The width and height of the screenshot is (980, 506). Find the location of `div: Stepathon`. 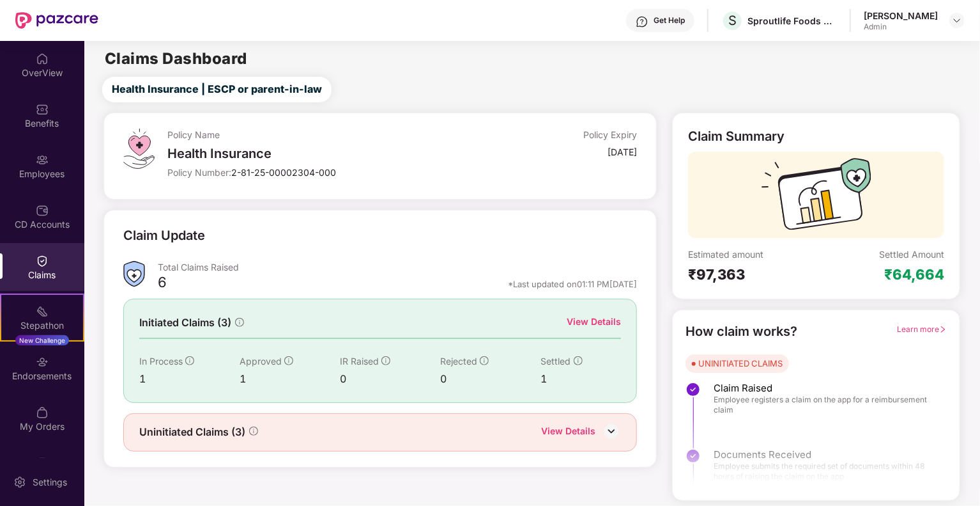

div: Stepathon is located at coordinates (42, 326).